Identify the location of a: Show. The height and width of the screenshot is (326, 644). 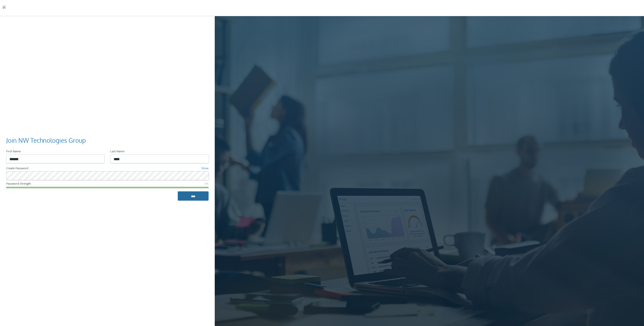
(205, 169).